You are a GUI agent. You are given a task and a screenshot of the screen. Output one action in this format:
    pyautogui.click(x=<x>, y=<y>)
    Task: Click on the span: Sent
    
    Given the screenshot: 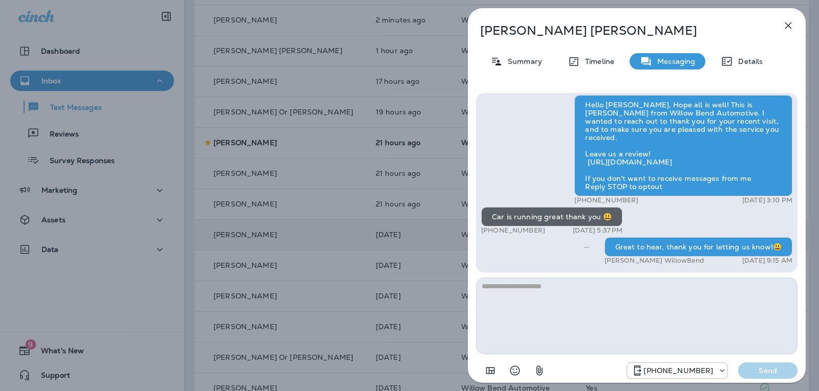 What is the action you would take?
    pyautogui.click(x=586, y=247)
    